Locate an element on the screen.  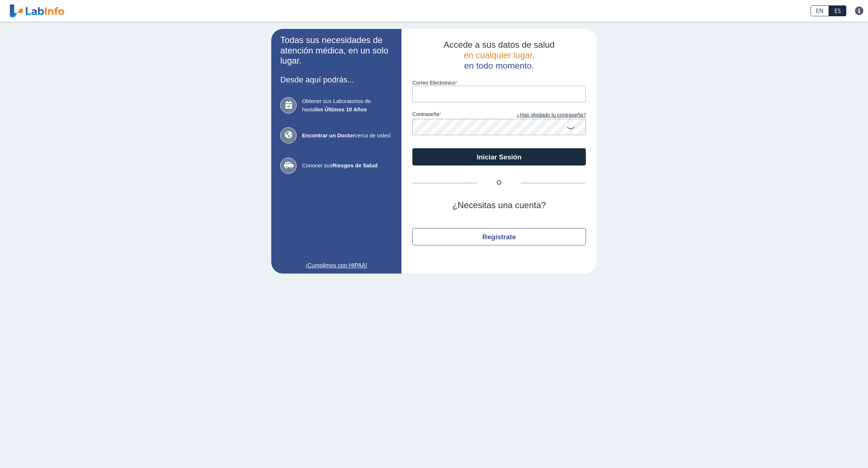
a: ES is located at coordinates (837, 11).